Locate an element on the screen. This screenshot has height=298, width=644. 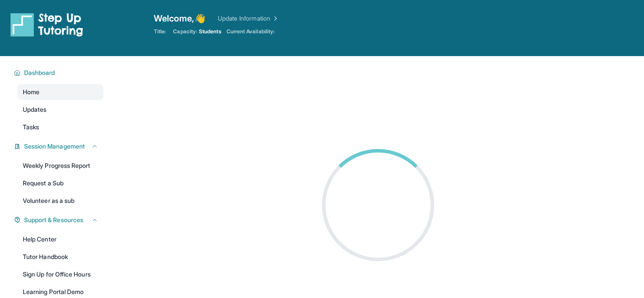
a: Sign Up for Office Hours is located at coordinates (61, 274).